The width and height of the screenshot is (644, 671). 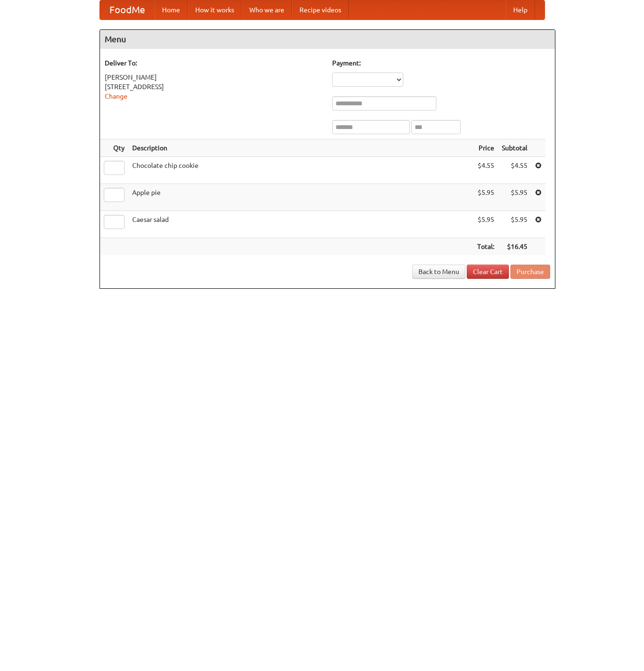 What do you see at coordinates (301, 170) in the screenshot?
I see `td: Chocolate chip cookie` at bounding box center [301, 170].